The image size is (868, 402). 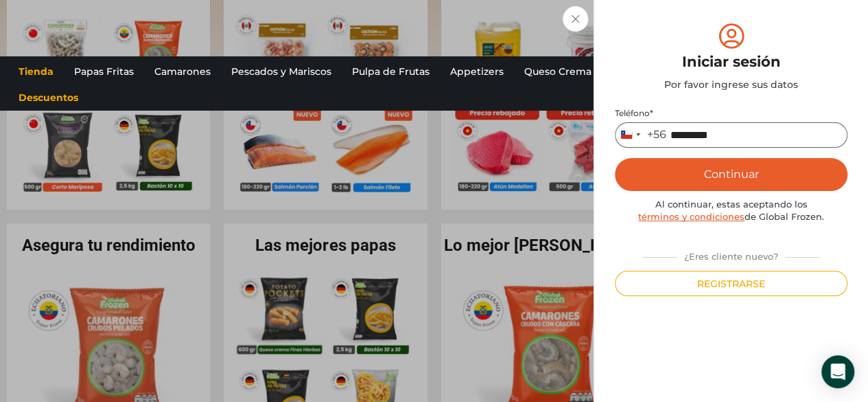 What do you see at coordinates (731, 62) in the screenshot?
I see `div: Iniciar sesión` at bounding box center [731, 62].